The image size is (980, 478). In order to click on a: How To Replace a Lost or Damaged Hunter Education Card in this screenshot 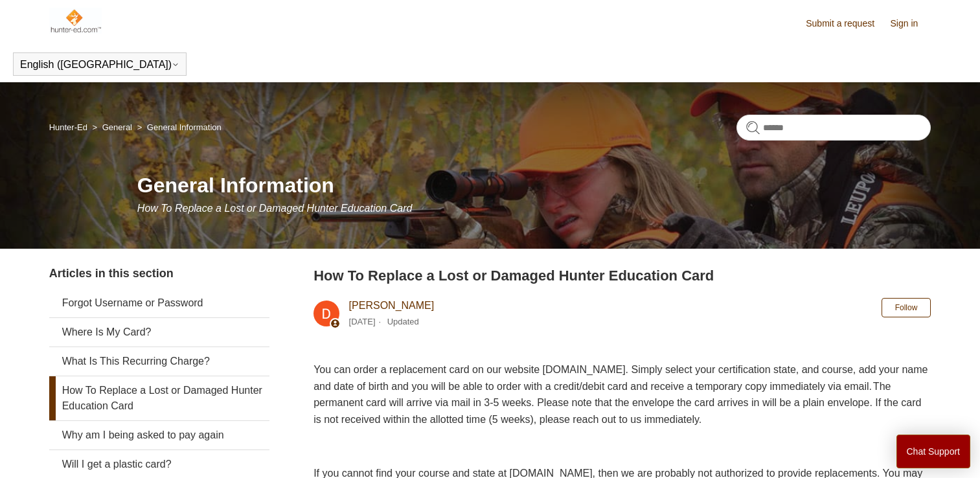, I will do `click(160, 399)`.